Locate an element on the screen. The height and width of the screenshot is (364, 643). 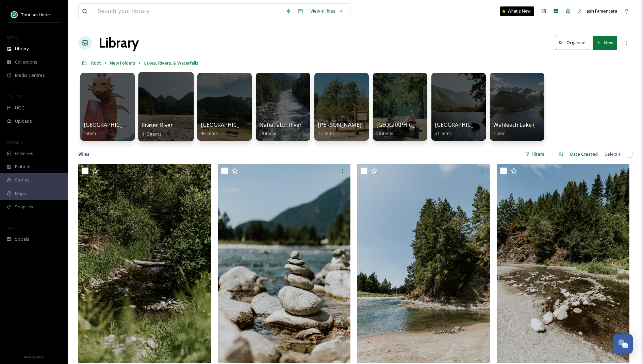
button: New is located at coordinates (605, 42).